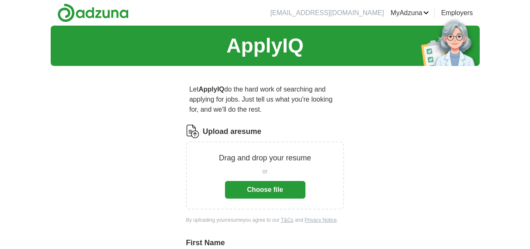 Image resolution: width=530 pixels, height=249 pixels. What do you see at coordinates (458, 13) in the screenshot?
I see `a: Employers` at bounding box center [458, 13].